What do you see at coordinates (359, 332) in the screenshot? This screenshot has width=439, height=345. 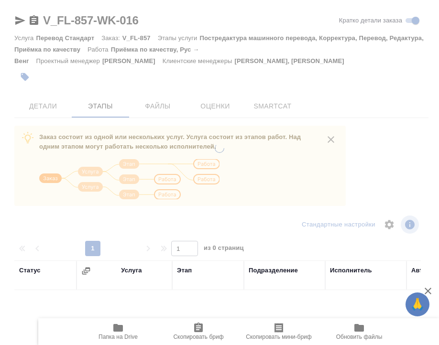 I see `button: Обновить файлы` at bounding box center [359, 332].